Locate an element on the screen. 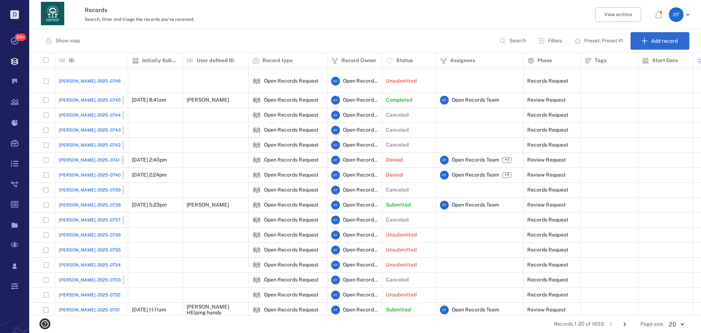  p: Show map is located at coordinates (68, 41).